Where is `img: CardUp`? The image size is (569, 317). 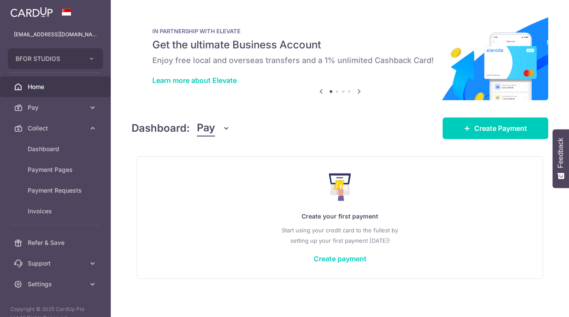 img: CardUp is located at coordinates (32, 12).